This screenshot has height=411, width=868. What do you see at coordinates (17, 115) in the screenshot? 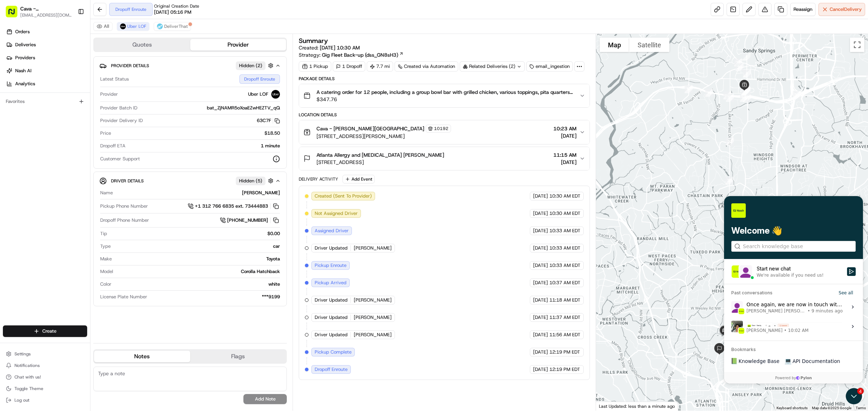
I see `img: 1736555255976-a54dd68f-1ca7-489b-9aae-adbdc363a1c4` at bounding box center [17, 115].